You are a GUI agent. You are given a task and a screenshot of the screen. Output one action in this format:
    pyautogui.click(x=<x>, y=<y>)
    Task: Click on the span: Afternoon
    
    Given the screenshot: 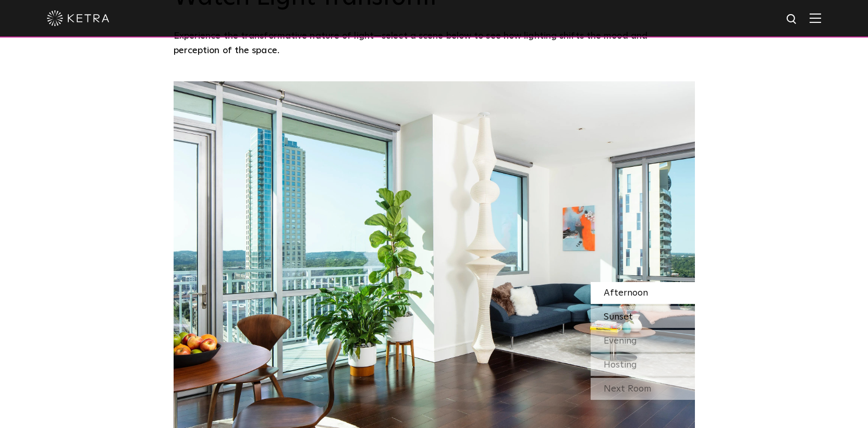 What is the action you would take?
    pyautogui.click(x=625, y=293)
    